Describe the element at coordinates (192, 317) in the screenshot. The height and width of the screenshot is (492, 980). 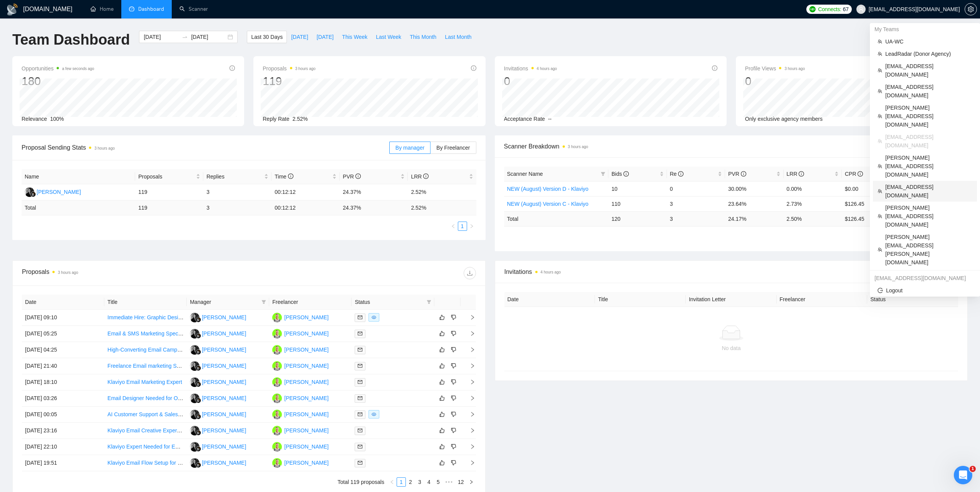
I see `a: Immediate Hire: Graphic Designer (Beauty & Wellness, Email + Klaviyo` at that location.